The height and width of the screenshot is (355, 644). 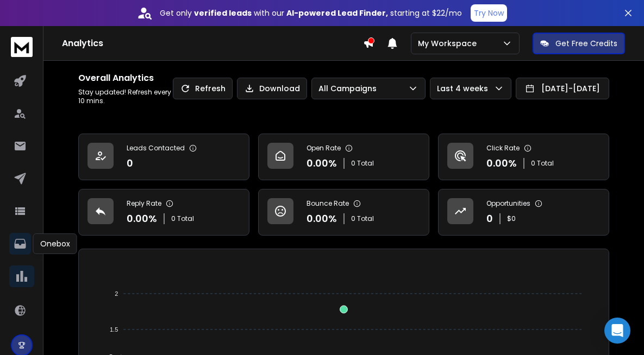 What do you see at coordinates (587, 43) in the screenshot?
I see `p: Get Free Credits` at bounding box center [587, 43].